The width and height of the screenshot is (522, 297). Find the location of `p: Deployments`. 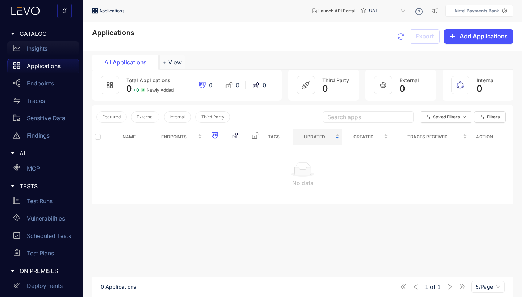

p: Deployments is located at coordinates (45, 286).